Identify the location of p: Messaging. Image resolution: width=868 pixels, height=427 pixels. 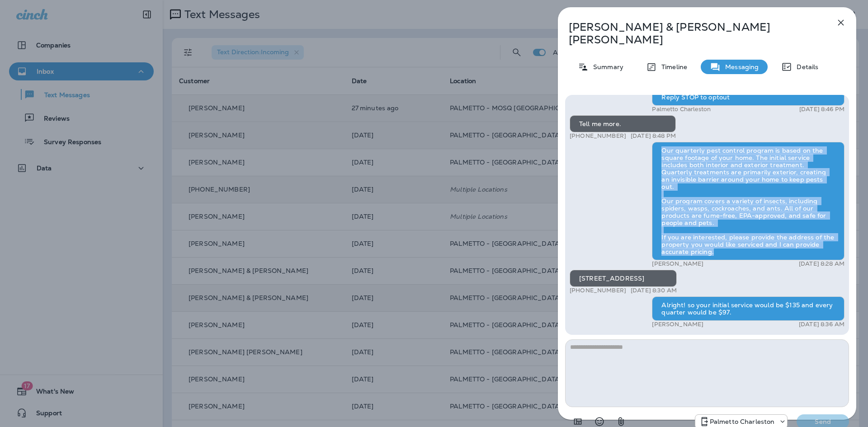
(740, 67).